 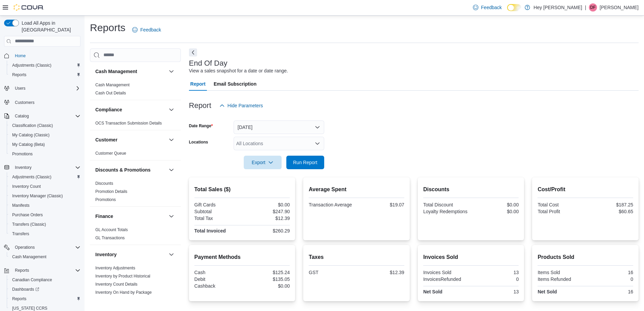 What do you see at coordinates (381, 205) in the screenshot?
I see `div: $19.07` at bounding box center [381, 205].